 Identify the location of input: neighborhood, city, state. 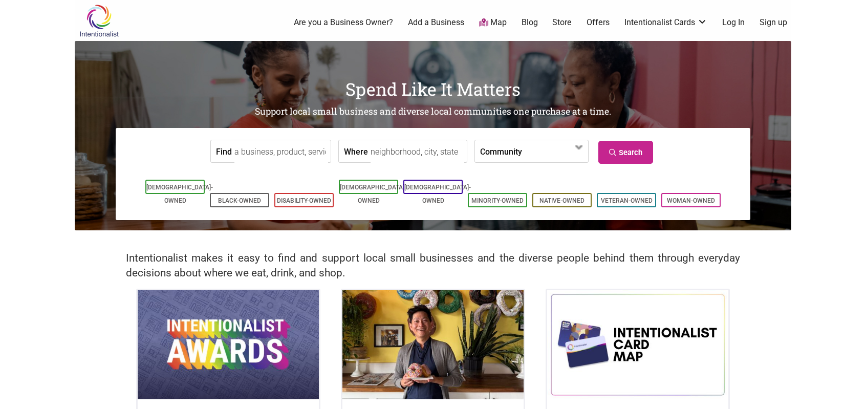
(417, 151).